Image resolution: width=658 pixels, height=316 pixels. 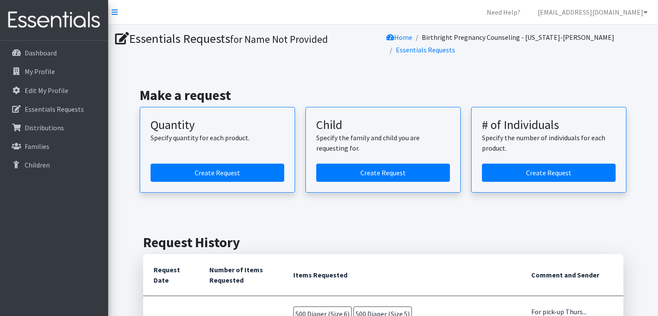 What do you see at coordinates (40, 71) in the screenshot?
I see `p: My Profile` at bounding box center [40, 71].